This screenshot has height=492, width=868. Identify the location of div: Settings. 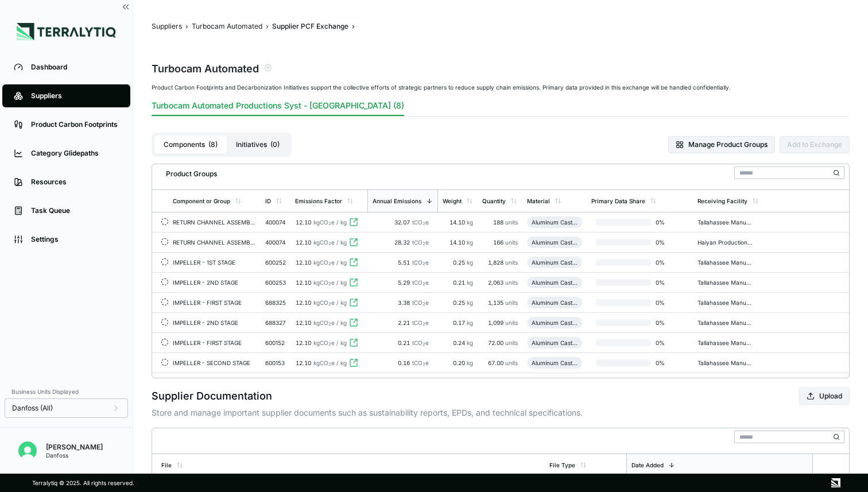
(75, 240).